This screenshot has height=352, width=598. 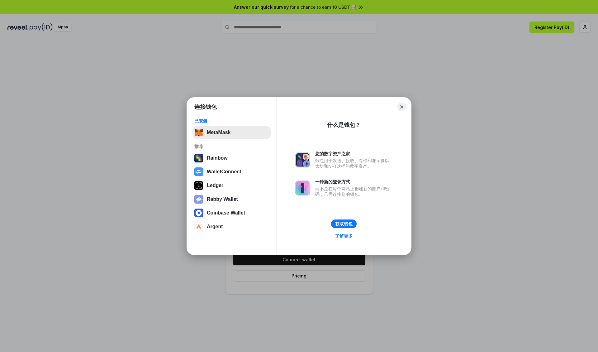 What do you see at coordinates (232, 185) in the screenshot?
I see `button: Ledger` at bounding box center [232, 185].